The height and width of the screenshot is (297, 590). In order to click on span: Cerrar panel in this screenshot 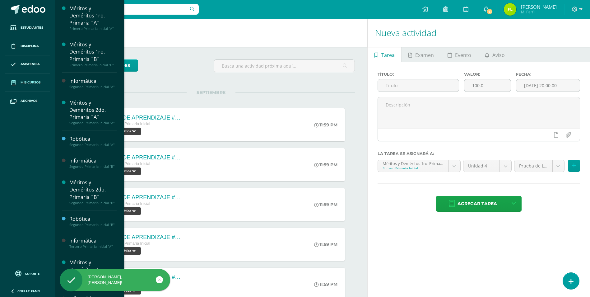, I will do `click(29, 291)`.